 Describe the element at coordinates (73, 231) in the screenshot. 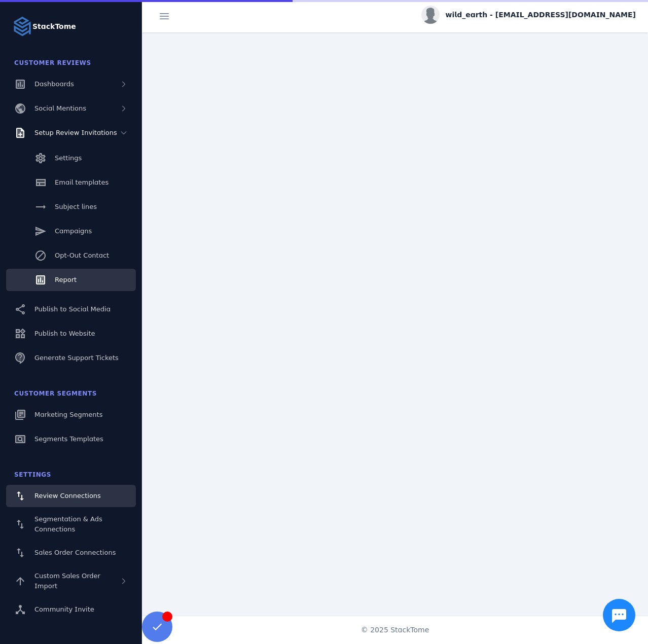

I see `span: Campaigns` at that location.